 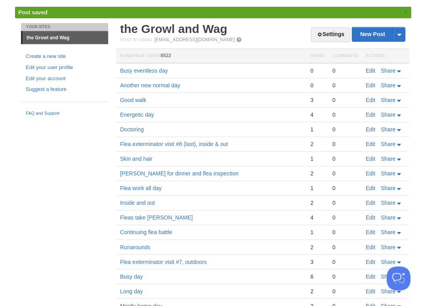 I want to click on a: Create a new site, so click(x=65, y=56).